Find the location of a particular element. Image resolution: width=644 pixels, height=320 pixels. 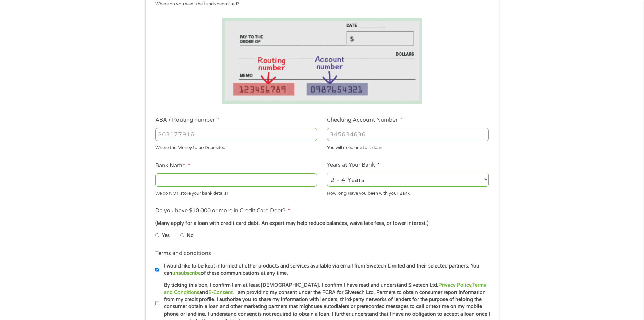

div: Where do you want the funds deposited? is located at coordinates (320, 5).